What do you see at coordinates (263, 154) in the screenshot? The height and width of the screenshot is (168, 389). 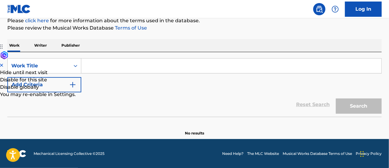 I see `a: The MLC Website` at bounding box center [263, 154].